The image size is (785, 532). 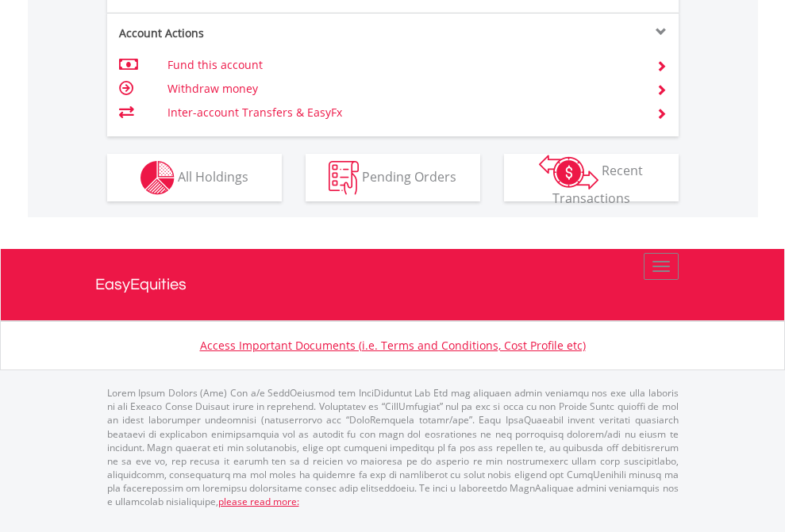 I want to click on button: All Holdings, so click(x=194, y=178).